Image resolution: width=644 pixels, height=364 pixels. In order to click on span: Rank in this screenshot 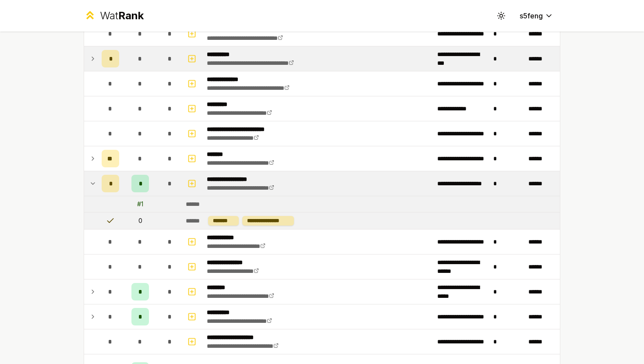, I will do `click(131, 15)`.